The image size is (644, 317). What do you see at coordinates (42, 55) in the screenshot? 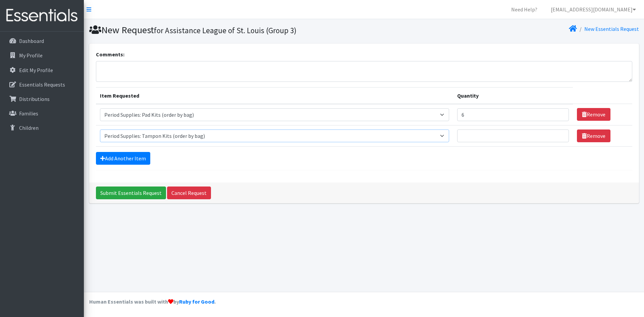
I see `a: My Profile` at bounding box center [42, 55].